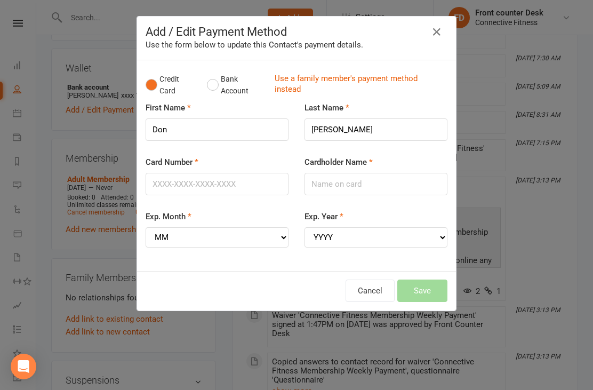 This screenshot has height=390, width=593. I want to click on button: Cancel, so click(370, 290).